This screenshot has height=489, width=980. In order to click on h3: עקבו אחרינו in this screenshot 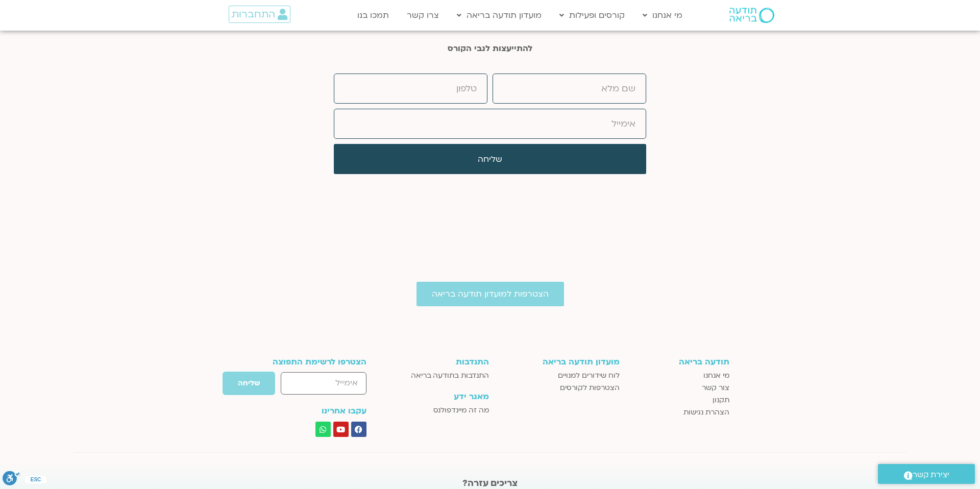, I will do `click(308, 411)`.